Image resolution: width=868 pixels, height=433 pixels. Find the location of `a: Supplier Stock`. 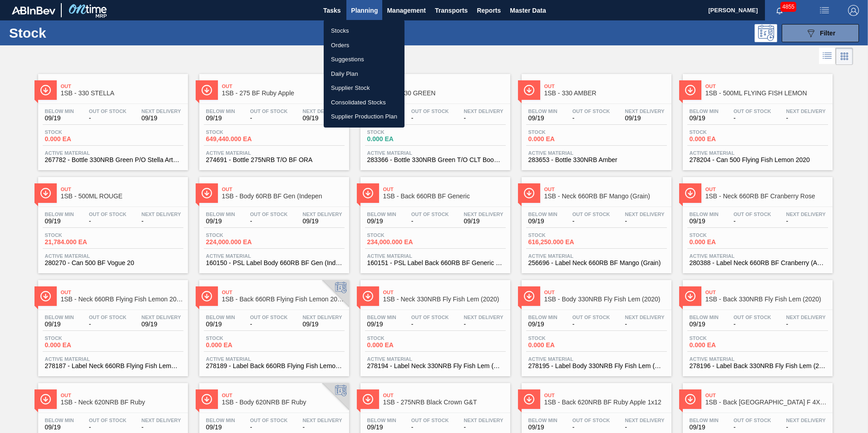

a: Supplier Stock is located at coordinates (364, 88).